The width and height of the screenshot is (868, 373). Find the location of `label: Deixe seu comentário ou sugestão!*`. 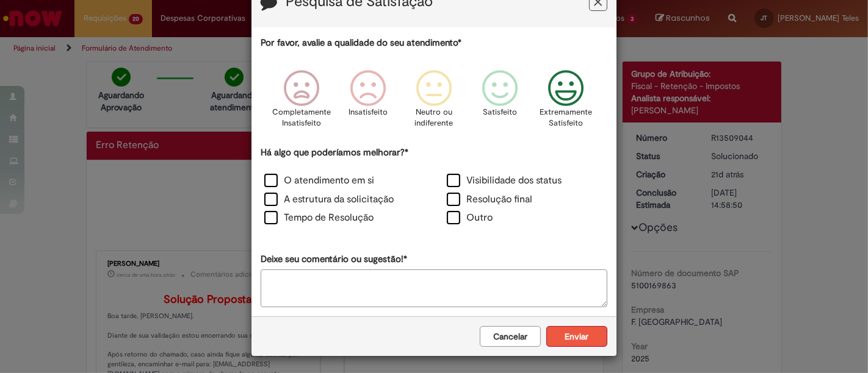

label: Deixe seu comentário ou sugestão!* is located at coordinates (334, 259).